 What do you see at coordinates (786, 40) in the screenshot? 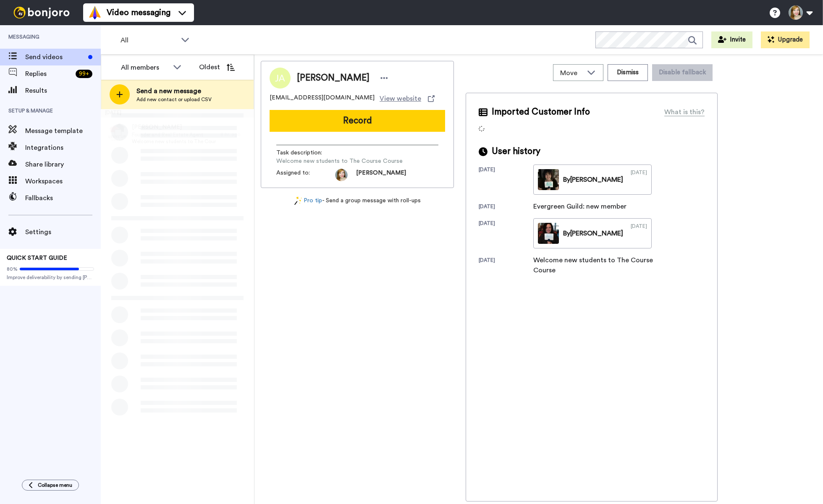
I see `button: Upgrade` at bounding box center [786, 40].